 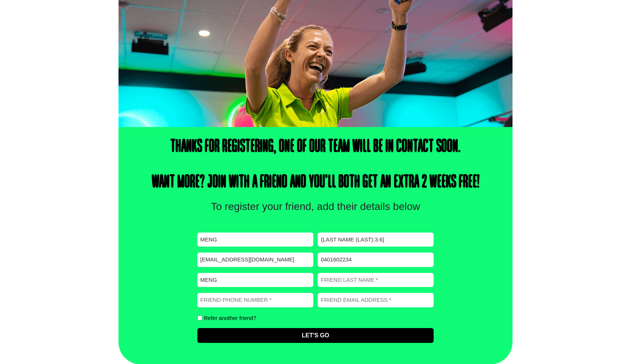 I want to click on input: Friend phone number *, so click(x=255, y=300).